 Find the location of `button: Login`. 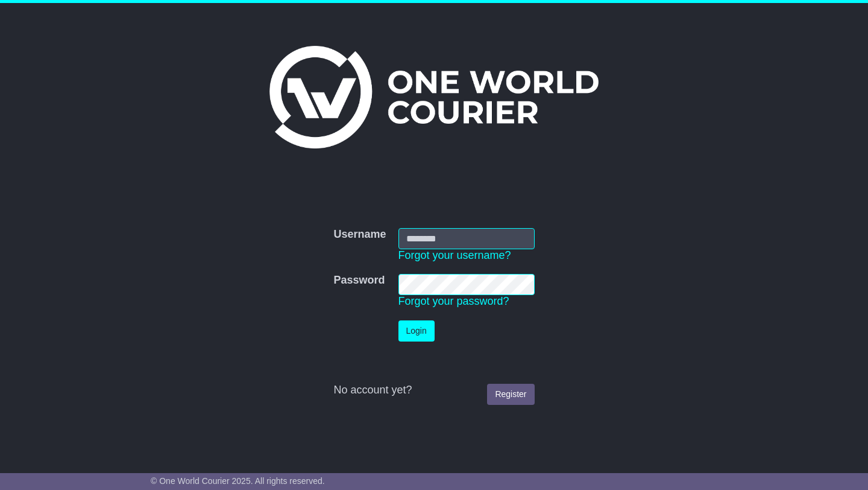

button: Login is located at coordinates (416, 331).